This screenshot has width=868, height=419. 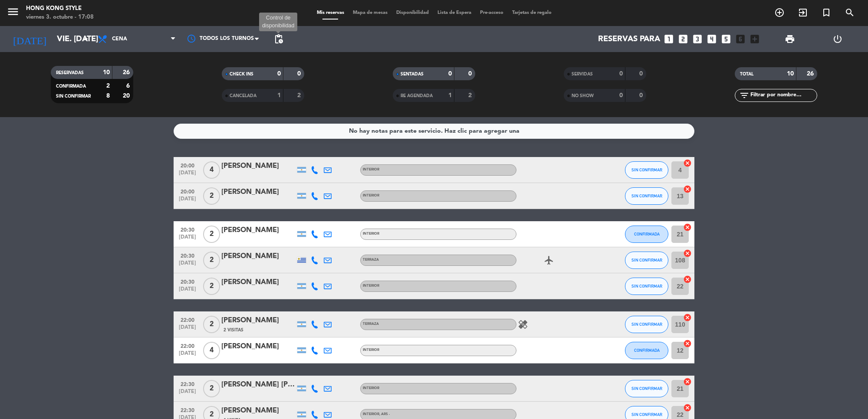 I want to click on span: Disponibilidad, so click(x=412, y=13).